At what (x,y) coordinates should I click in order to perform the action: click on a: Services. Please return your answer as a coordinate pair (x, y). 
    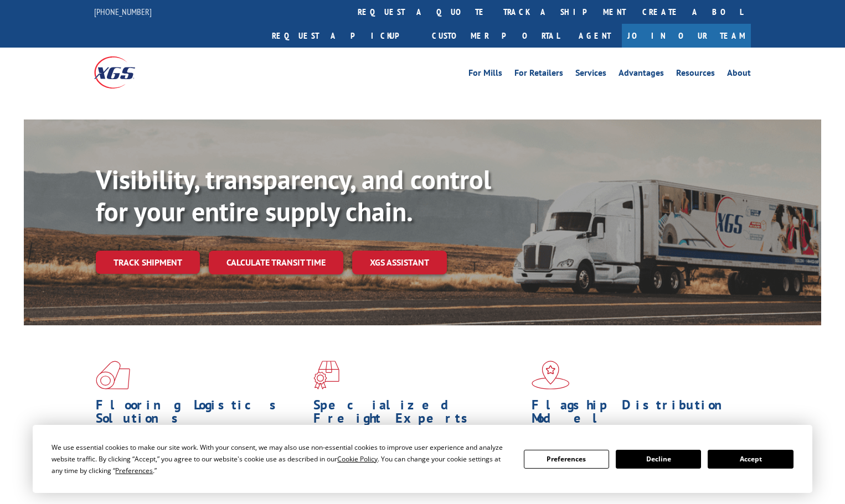
    Looking at the image, I should click on (591, 75).